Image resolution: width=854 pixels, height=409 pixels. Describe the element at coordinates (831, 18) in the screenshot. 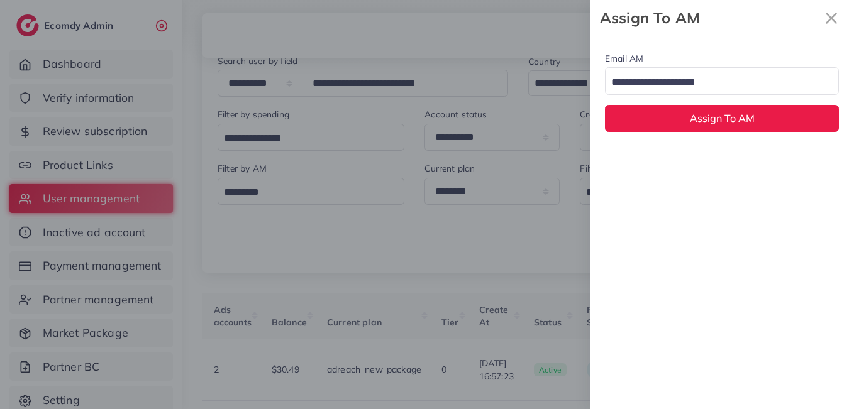

I see `button: Close` at that location.